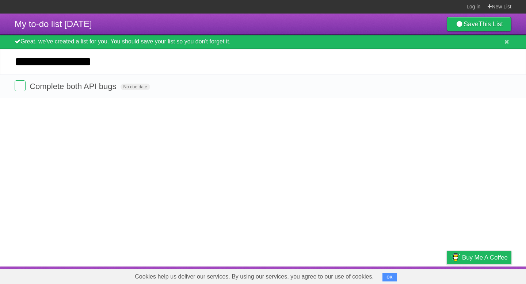  Describe the element at coordinates (485, 258) in the screenshot. I see `span: Buy me a coffee` at that location.